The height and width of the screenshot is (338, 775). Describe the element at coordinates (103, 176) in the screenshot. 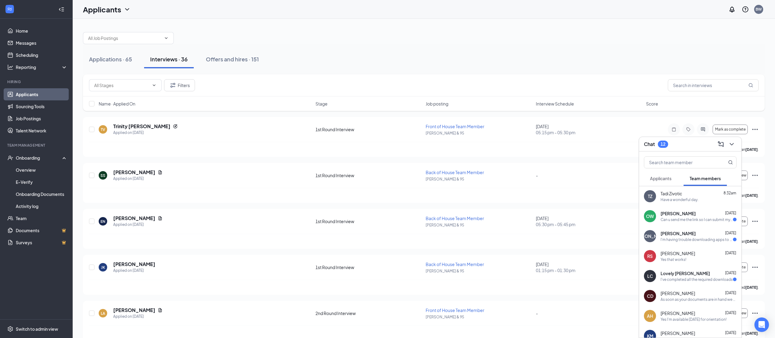

I see `div: SS` at that location.